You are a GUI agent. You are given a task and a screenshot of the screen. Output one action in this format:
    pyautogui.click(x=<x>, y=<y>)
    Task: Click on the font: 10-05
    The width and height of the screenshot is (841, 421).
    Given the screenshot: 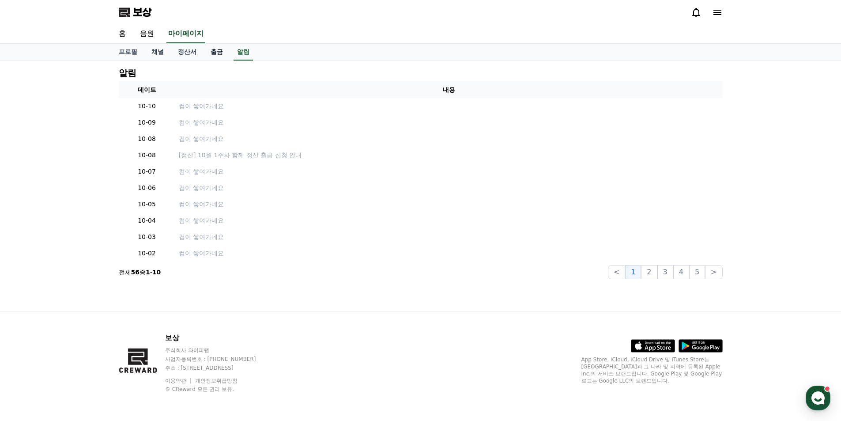 What is the action you would take?
    pyautogui.click(x=147, y=204)
    